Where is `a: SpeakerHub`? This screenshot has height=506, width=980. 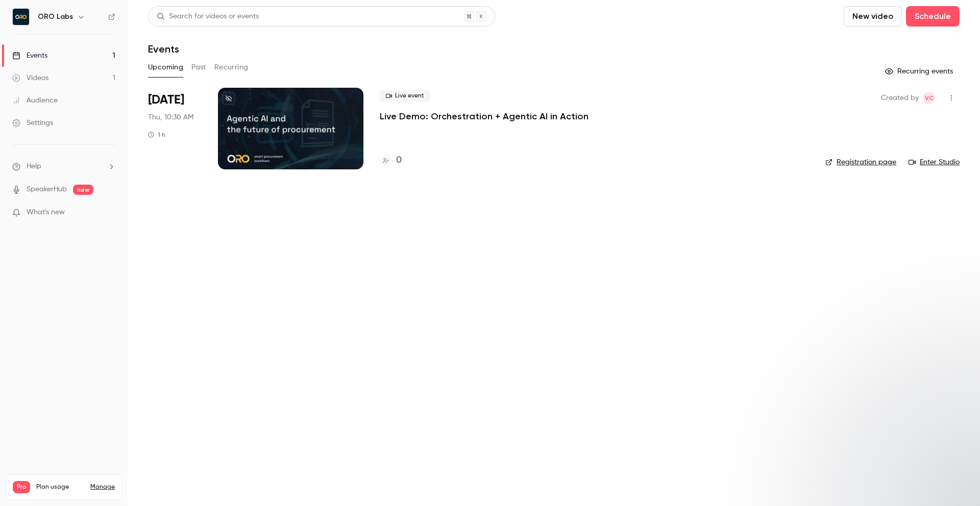 a: SpeakerHub is located at coordinates (46, 189).